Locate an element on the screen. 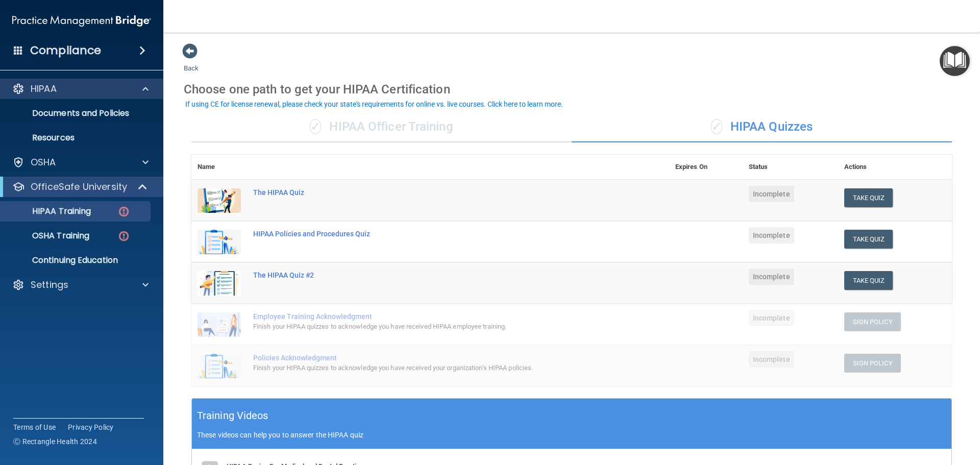 This screenshot has width=980, height=465. span: Ⓒ Rectangle Health 2024 is located at coordinates (55, 442).